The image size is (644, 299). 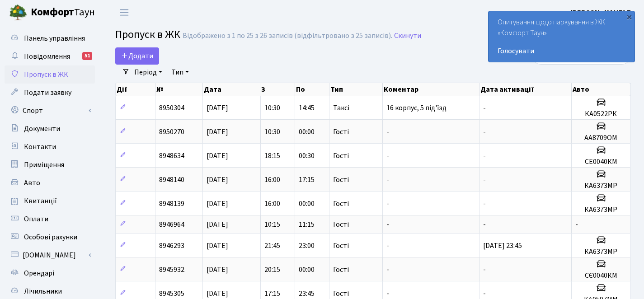 What do you see at coordinates (601, 138) in the screenshot?
I see `h5: АА8709ОМ` at bounding box center [601, 138].